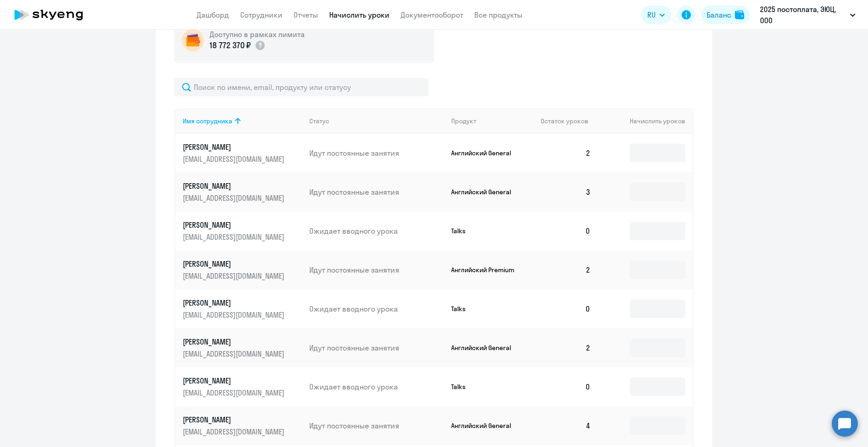 The image size is (868, 447). What do you see at coordinates (656, 15) in the screenshot?
I see `button: RU` at bounding box center [656, 15].